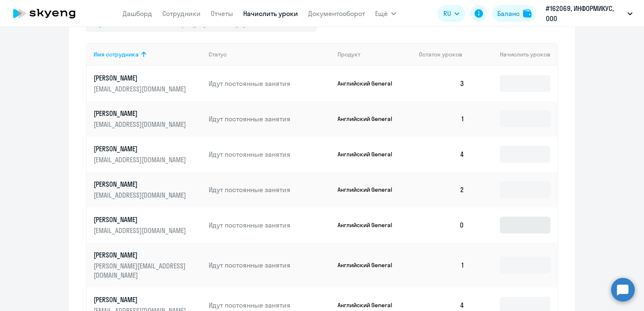  What do you see at coordinates (271, 14) in the screenshot?
I see `a: Начислить уроки` at bounding box center [271, 14].